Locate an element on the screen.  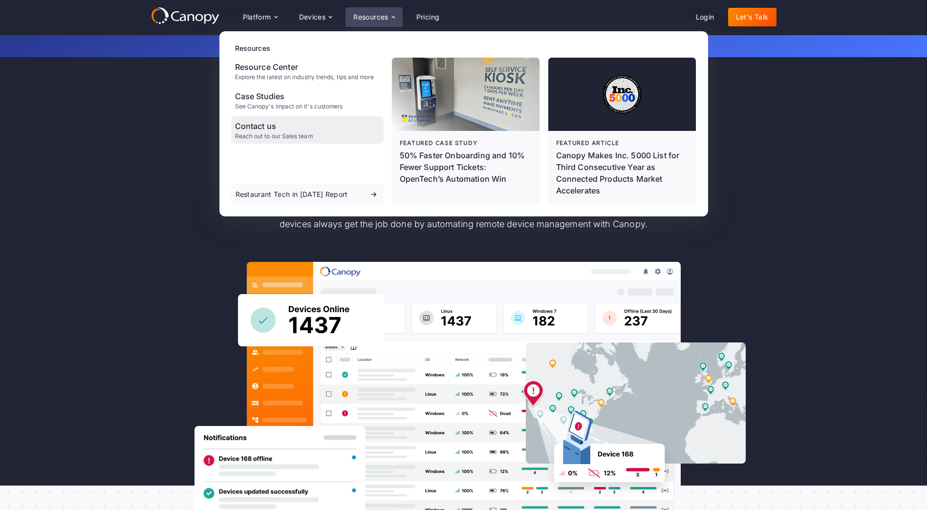
div: Reach out to our Sales team is located at coordinates (274, 136).